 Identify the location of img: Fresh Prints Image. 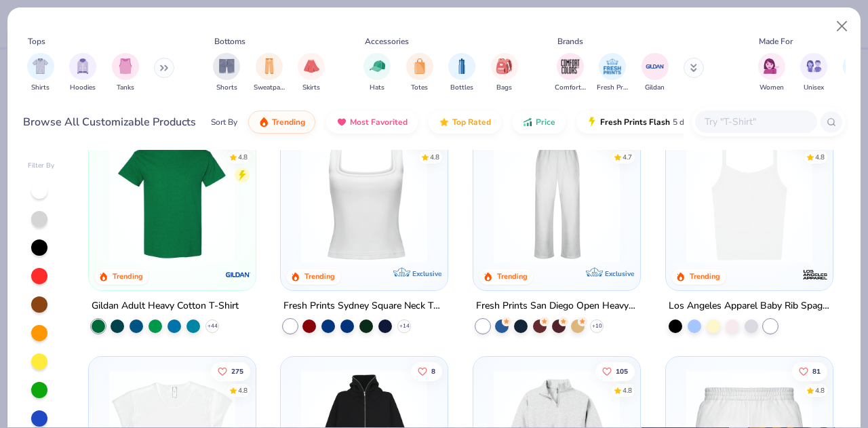
(612, 66).